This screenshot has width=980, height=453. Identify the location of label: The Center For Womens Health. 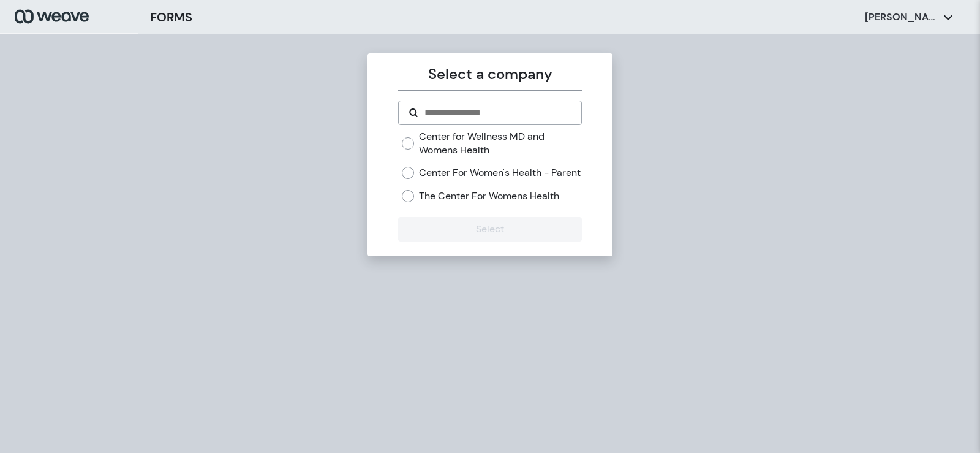
(489, 196).